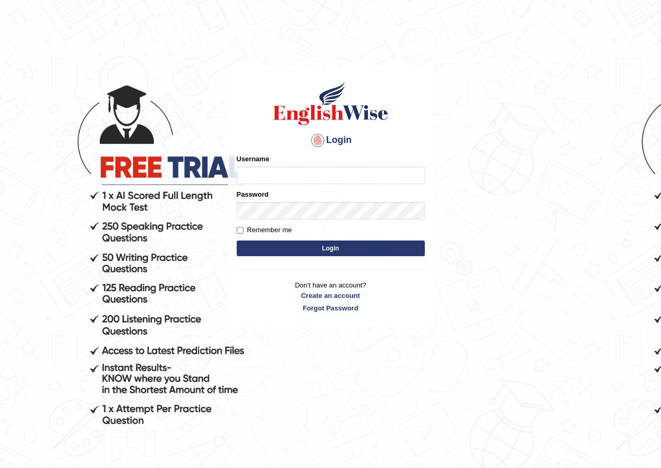  I want to click on a: Create an account, so click(331, 296).